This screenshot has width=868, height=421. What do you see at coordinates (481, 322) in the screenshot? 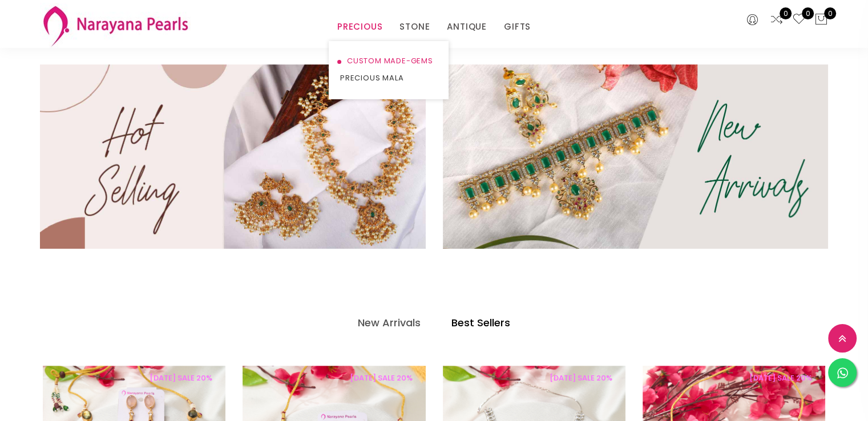
I see `h4: Best Sellers` at bounding box center [481, 322].